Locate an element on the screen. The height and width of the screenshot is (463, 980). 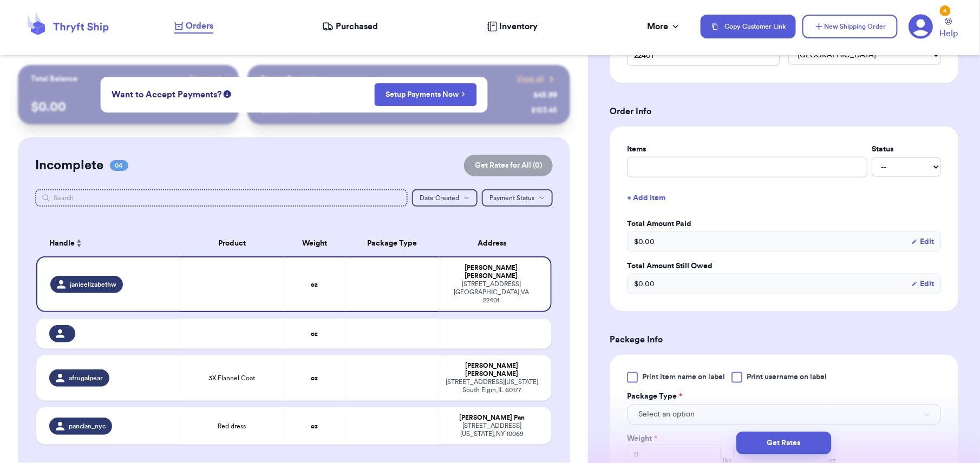
a: Payout is located at coordinates (208, 79).